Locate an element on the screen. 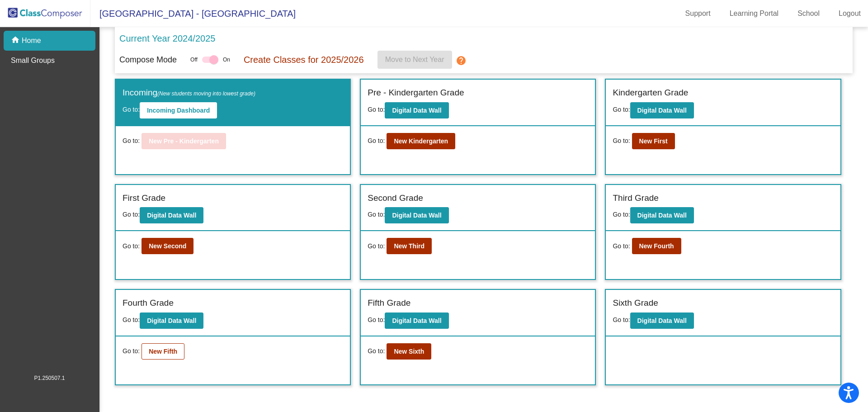 This screenshot has width=868, height=412. span: Off is located at coordinates (194, 60).